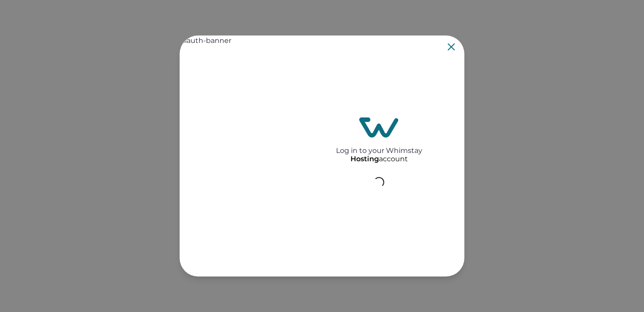  I want to click on p: account, so click(379, 159).